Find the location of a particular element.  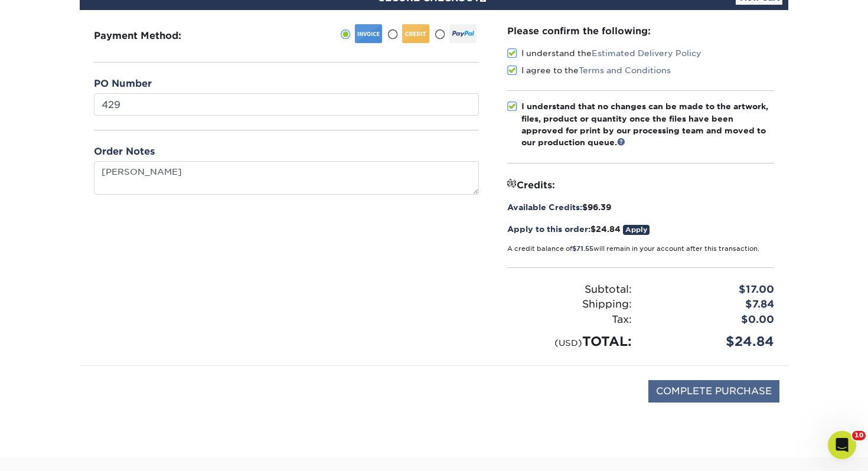

h3: Payment Method: is located at coordinates (152, 36).